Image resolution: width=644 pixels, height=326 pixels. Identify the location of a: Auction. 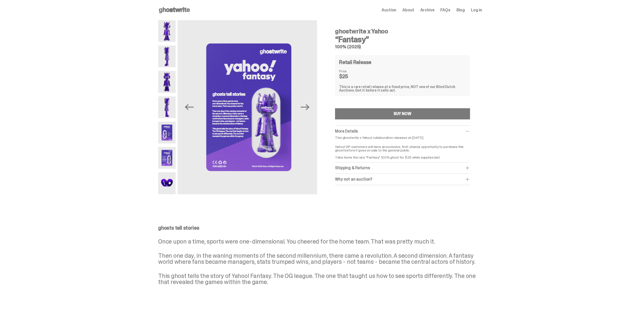
(389, 10).